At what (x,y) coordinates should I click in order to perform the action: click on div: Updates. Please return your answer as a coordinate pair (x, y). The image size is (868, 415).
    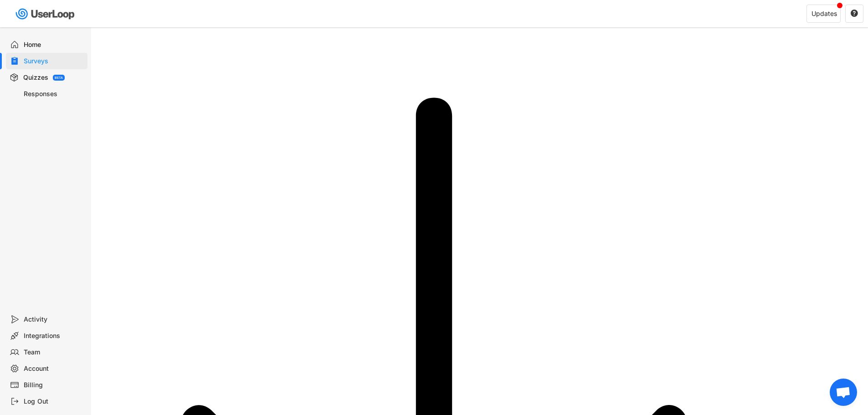
    Looking at the image, I should click on (824, 14).